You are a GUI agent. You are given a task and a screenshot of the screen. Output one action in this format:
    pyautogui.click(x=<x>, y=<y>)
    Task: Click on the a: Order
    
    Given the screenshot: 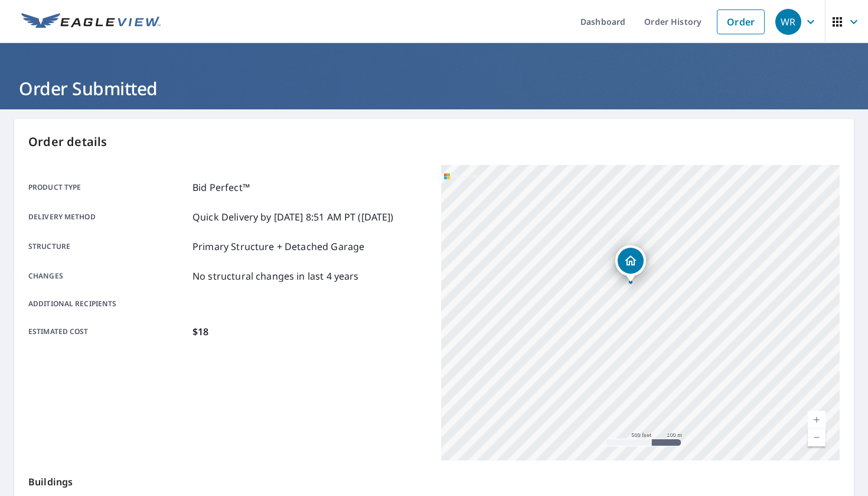 What is the action you would take?
    pyautogui.click(x=741, y=22)
    